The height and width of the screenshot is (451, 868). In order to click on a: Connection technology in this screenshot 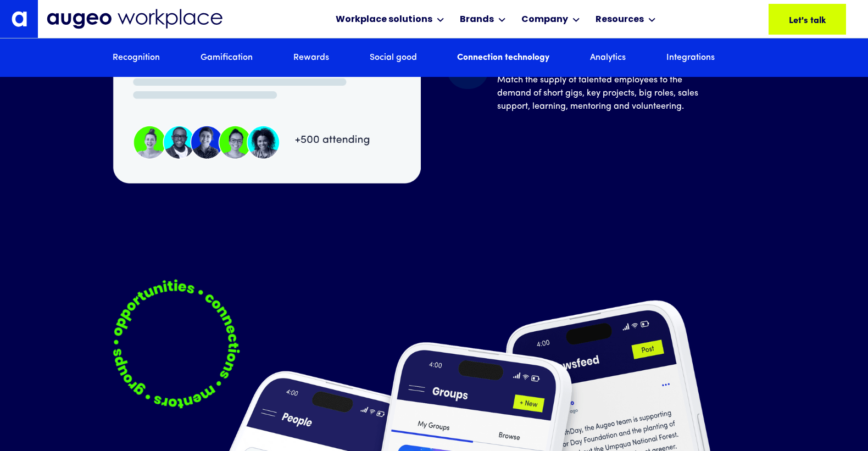, I will do `click(504, 58)`.